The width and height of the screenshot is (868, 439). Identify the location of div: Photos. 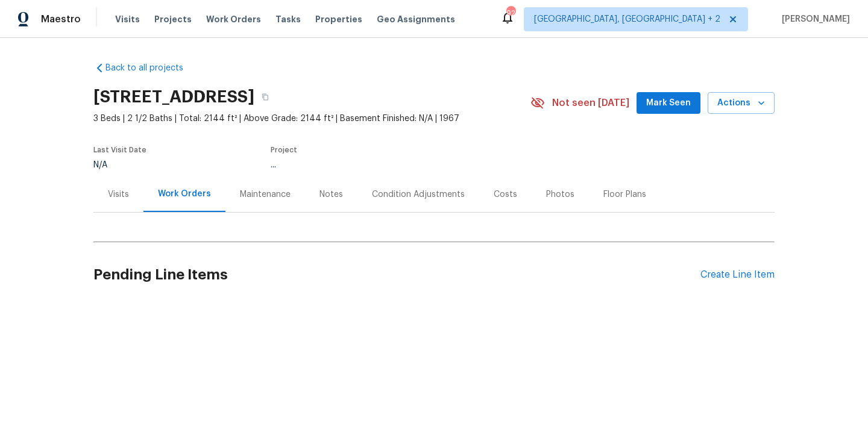
(560, 195).